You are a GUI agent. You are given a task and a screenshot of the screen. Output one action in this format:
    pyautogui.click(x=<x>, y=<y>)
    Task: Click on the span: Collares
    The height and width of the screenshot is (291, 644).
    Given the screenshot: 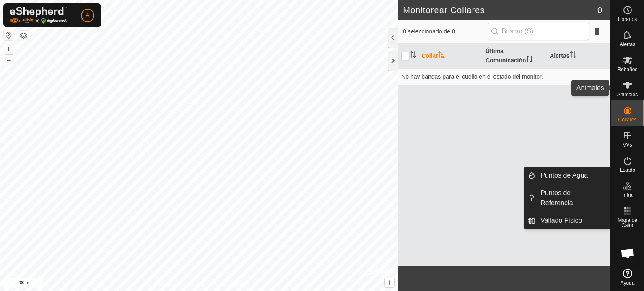 What is the action you would take?
    pyautogui.click(x=627, y=120)
    